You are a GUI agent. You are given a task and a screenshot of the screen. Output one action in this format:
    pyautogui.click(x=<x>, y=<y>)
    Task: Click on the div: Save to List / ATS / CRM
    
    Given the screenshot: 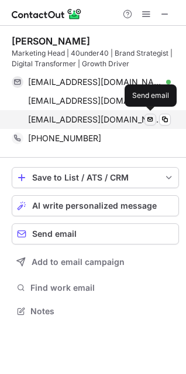 What is the action you would take?
    pyautogui.click(x=95, y=178)
    